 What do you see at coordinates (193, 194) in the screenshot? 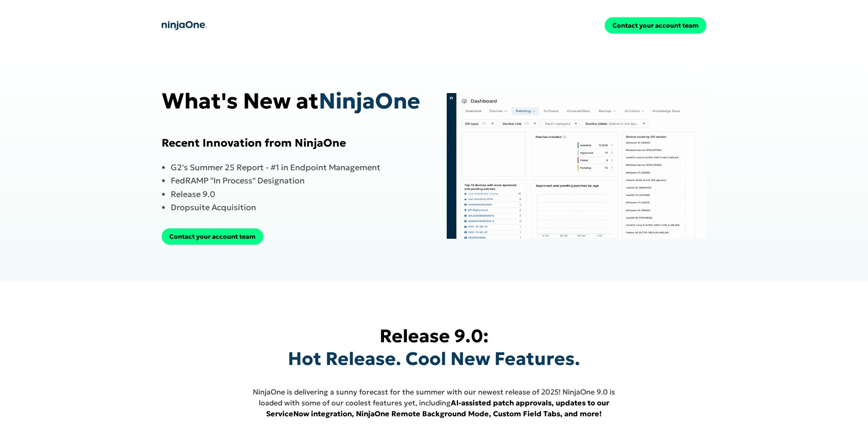
I see `p: Release 9.0` at bounding box center [193, 194].